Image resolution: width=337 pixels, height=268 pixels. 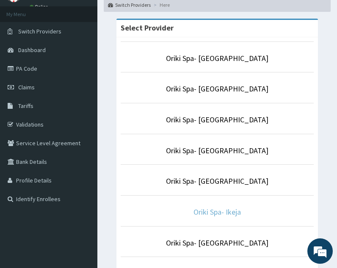 I want to click on span: Switch Providers, so click(x=40, y=31).